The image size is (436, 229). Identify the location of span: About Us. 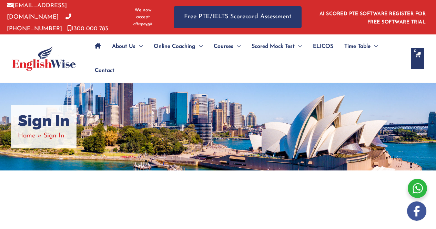
(124, 47).